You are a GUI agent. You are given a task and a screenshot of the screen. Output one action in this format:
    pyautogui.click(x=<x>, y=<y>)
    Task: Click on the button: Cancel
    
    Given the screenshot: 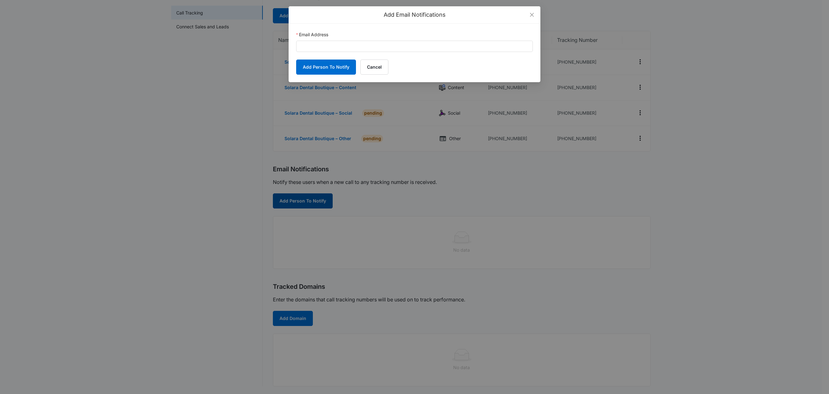 What is the action you would take?
    pyautogui.click(x=374, y=67)
    